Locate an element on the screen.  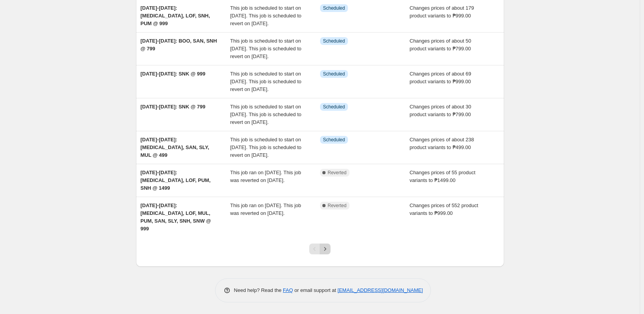
span: Need help? Read the is located at coordinates (258, 290).